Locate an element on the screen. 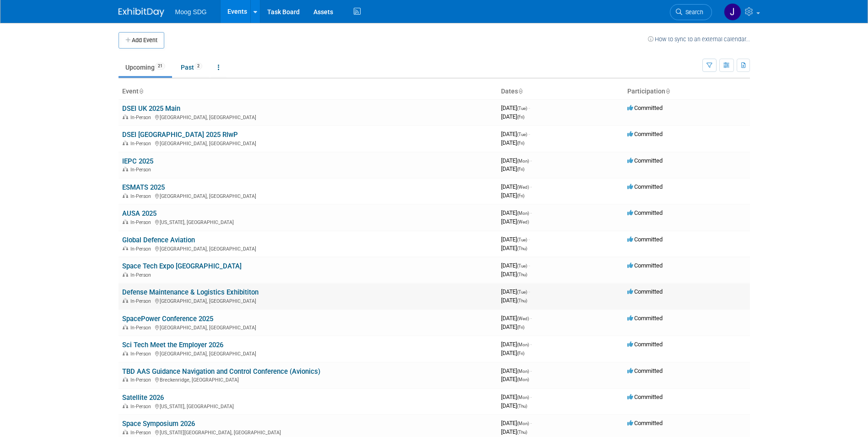 The width and height of the screenshot is (868, 437). a: Search is located at coordinates (691, 12).